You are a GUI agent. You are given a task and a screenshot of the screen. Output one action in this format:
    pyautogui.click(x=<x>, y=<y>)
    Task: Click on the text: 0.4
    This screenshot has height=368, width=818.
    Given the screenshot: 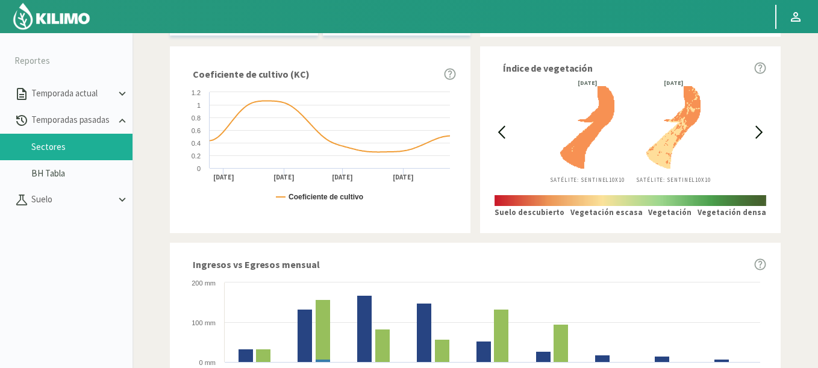 What is the action you would take?
    pyautogui.click(x=196, y=143)
    